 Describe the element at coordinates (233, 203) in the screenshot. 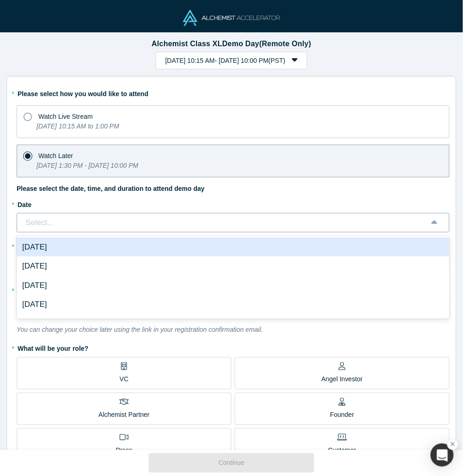

I see `label: Date` at that location.